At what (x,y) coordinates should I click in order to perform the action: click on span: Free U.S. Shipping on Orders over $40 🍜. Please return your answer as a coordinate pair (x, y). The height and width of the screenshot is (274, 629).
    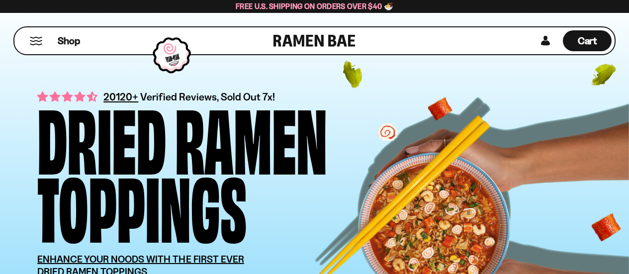
    Looking at the image, I should click on (314, 6).